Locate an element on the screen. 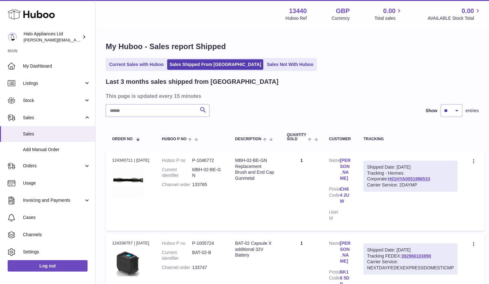 Image resolution: width=489 pixels, height=284 pixels. span: AVAILABLE Stock Total is located at coordinates (454, 18).